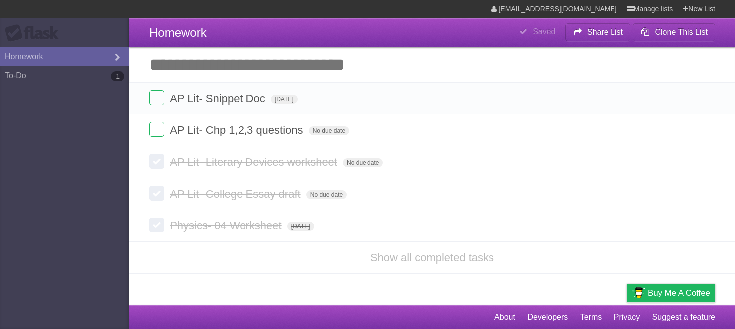 The image size is (735, 329). What do you see at coordinates (591, 317) in the screenshot?
I see `a: Terms` at bounding box center [591, 317].